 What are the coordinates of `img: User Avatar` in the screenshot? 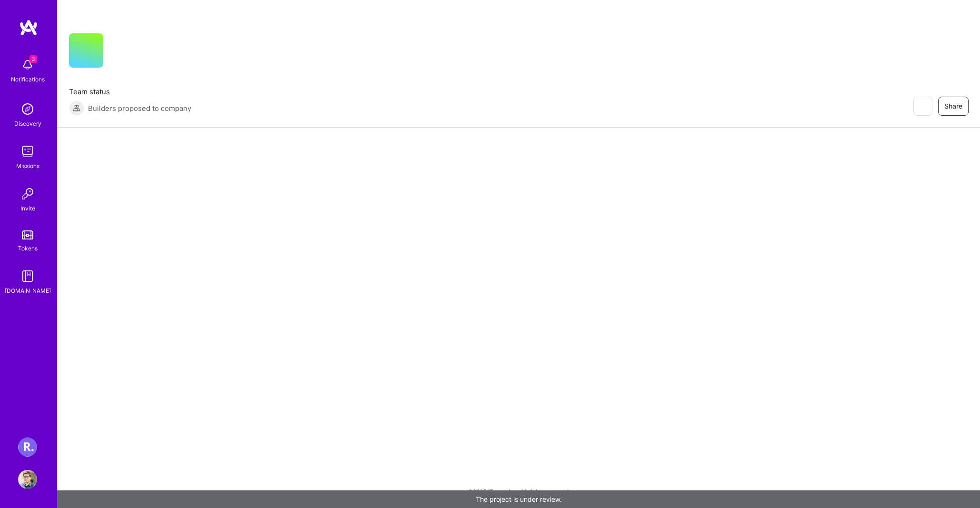 It's located at (28, 479).